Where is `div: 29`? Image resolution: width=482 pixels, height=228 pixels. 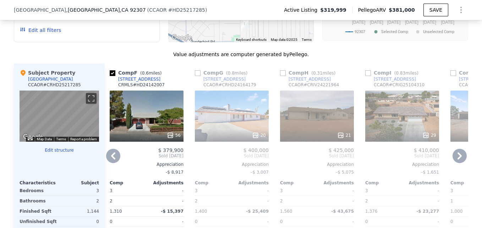 div: 29 is located at coordinates (430, 135).